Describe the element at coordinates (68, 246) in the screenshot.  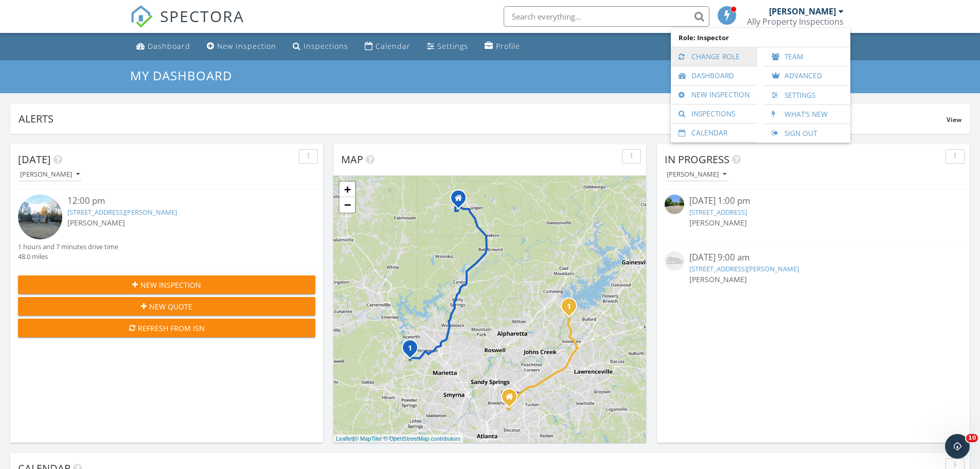
I see `div: 1 hours and 7 minutes drive time` at that location.